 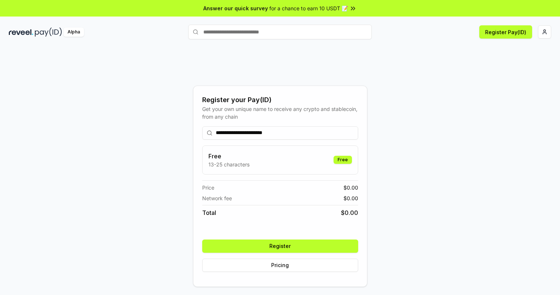 What do you see at coordinates (208, 187) in the screenshot?
I see `span: Price` at bounding box center [208, 187].